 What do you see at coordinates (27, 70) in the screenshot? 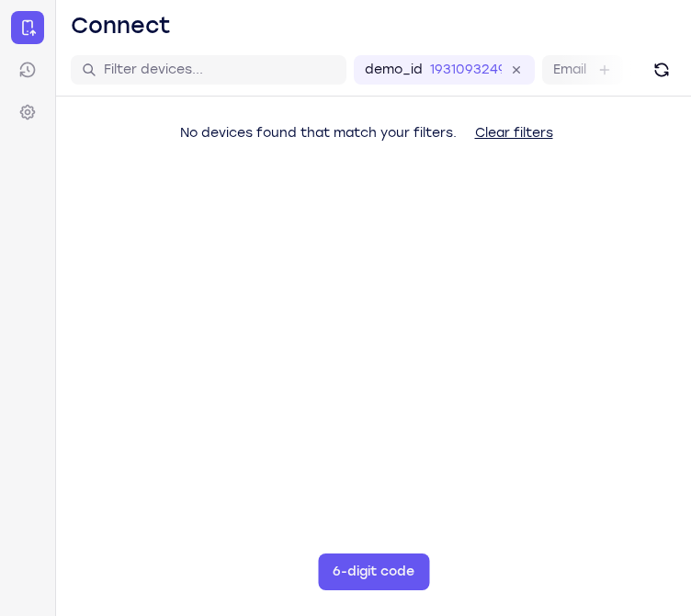
I see `a: Sessions` at bounding box center [27, 70].